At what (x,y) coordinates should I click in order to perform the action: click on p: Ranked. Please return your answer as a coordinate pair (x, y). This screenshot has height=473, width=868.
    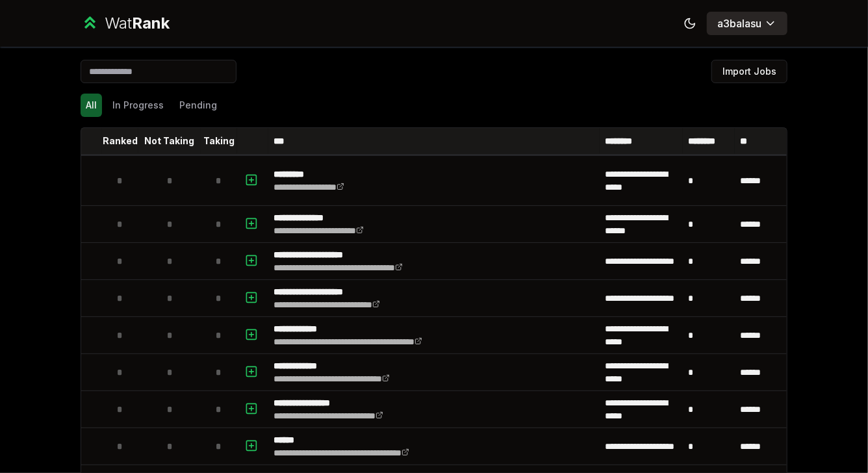
    Looking at the image, I should click on (120, 141).